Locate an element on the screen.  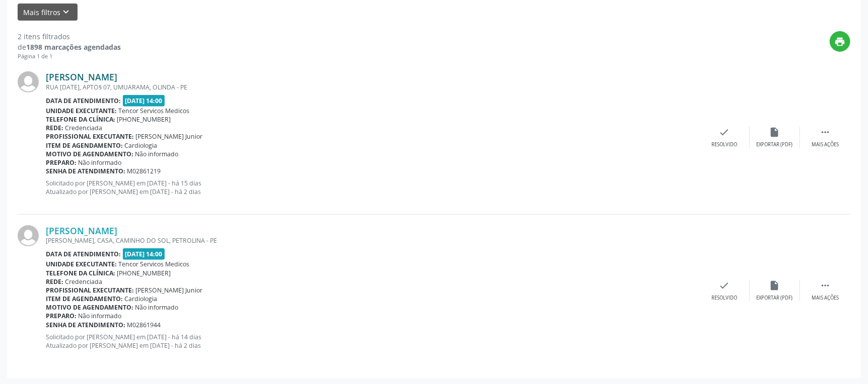
strong: 1898 marcações agendadas is located at coordinates (74, 47).